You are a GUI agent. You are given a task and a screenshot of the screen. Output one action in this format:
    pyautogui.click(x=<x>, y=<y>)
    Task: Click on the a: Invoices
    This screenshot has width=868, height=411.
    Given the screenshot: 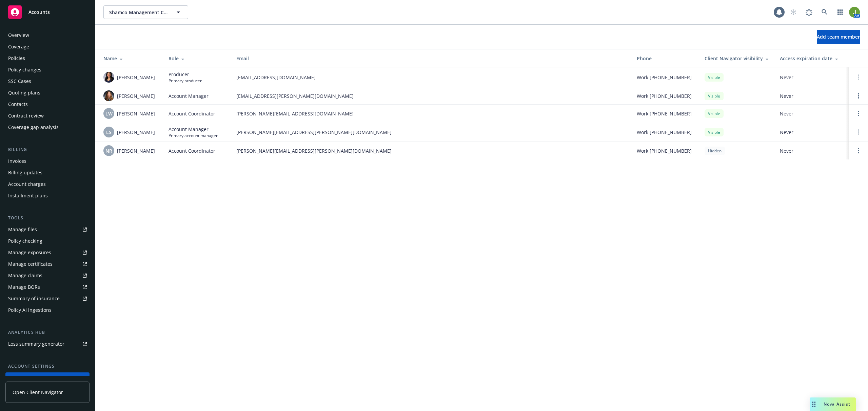 What is the action you would take?
    pyautogui.click(x=48, y=161)
    